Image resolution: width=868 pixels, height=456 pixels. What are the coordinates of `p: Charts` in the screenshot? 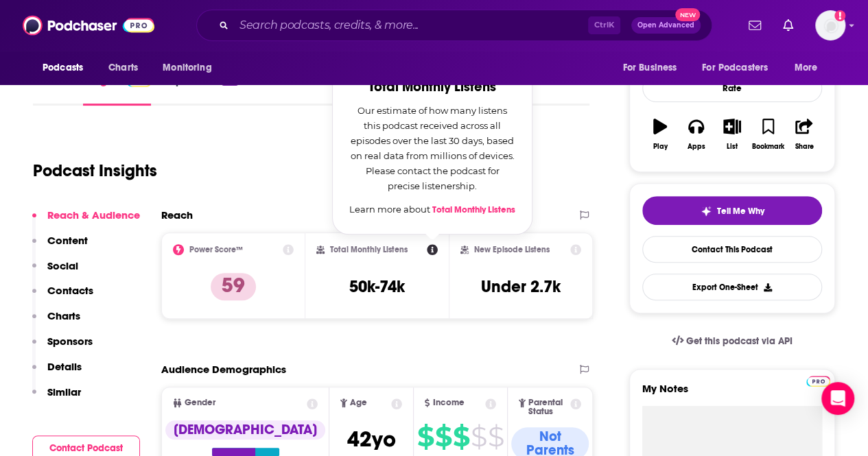 It's located at (64, 315).